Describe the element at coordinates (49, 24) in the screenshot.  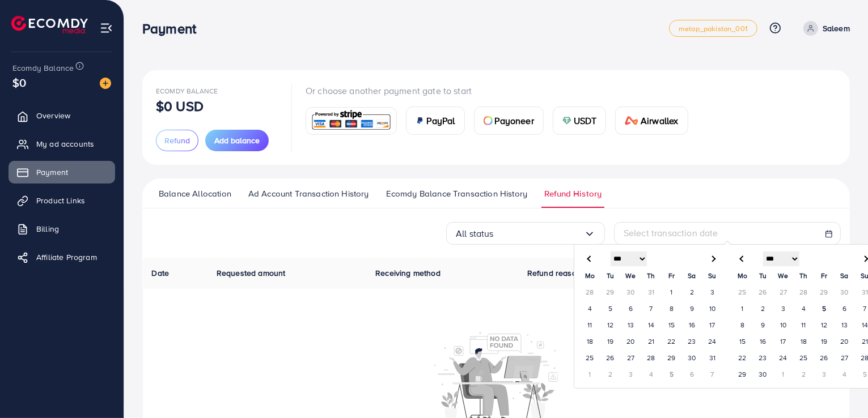
I see `img: logo` at that location.